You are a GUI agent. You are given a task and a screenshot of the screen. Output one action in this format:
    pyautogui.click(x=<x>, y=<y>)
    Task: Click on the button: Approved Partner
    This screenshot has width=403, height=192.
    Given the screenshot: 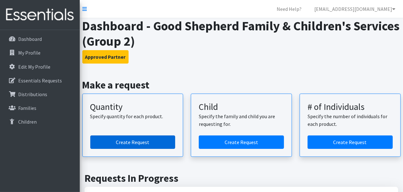 What is the action you would take?
    pyautogui.click(x=105, y=57)
    